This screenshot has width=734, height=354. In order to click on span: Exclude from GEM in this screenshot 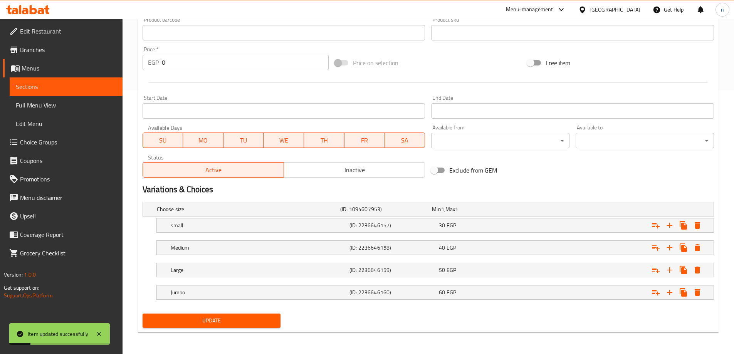, I will do `click(473, 170)`.